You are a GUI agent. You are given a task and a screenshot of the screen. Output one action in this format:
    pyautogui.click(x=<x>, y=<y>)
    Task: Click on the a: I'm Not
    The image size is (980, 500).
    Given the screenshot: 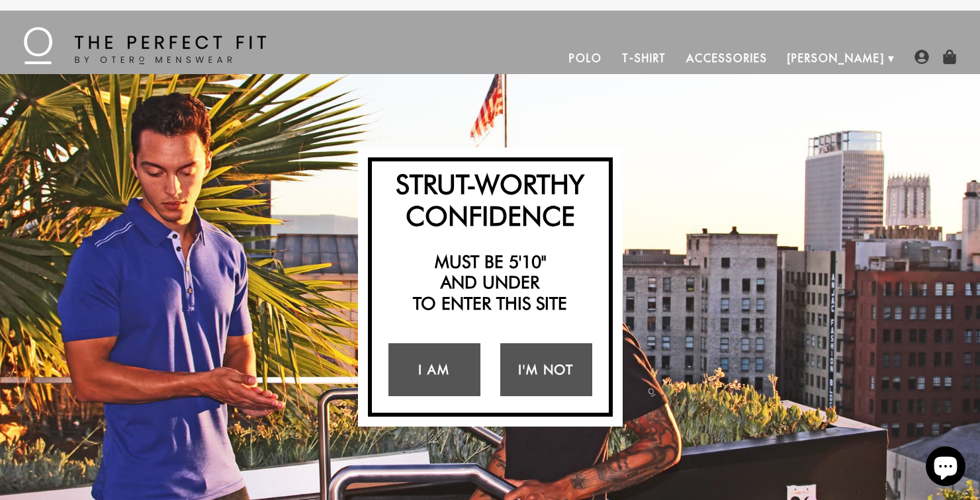 What is the action you would take?
    pyautogui.click(x=546, y=370)
    